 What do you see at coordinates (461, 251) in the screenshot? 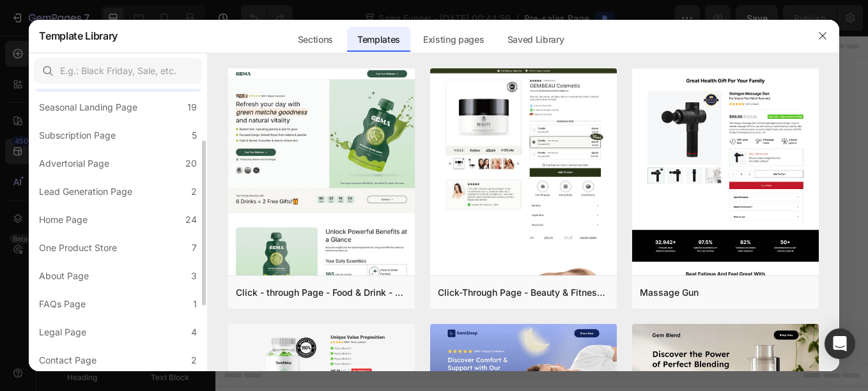
I see `button: Explore templates` at bounding box center [461, 251].